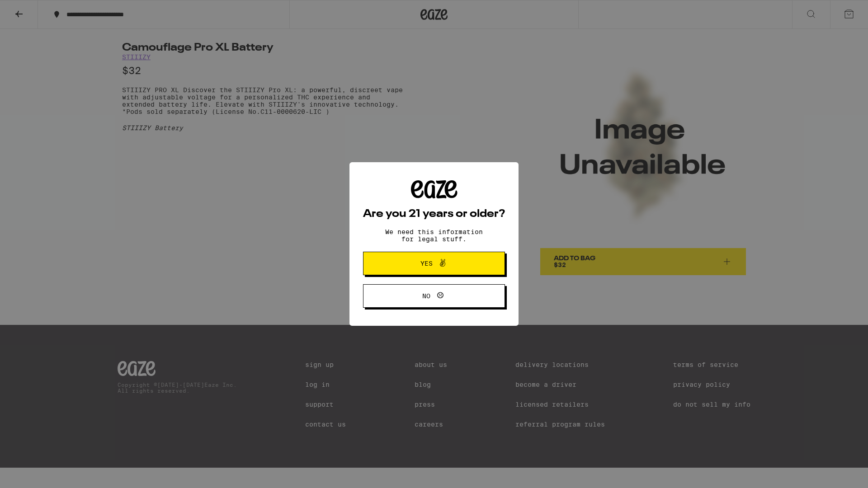 This screenshot has height=488, width=868. Describe the element at coordinates (427, 264) in the screenshot. I see `span: Yes` at that location.